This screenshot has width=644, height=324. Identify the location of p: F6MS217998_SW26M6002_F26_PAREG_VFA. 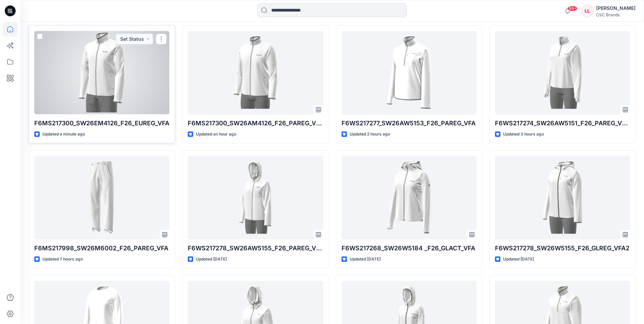
(102, 248).